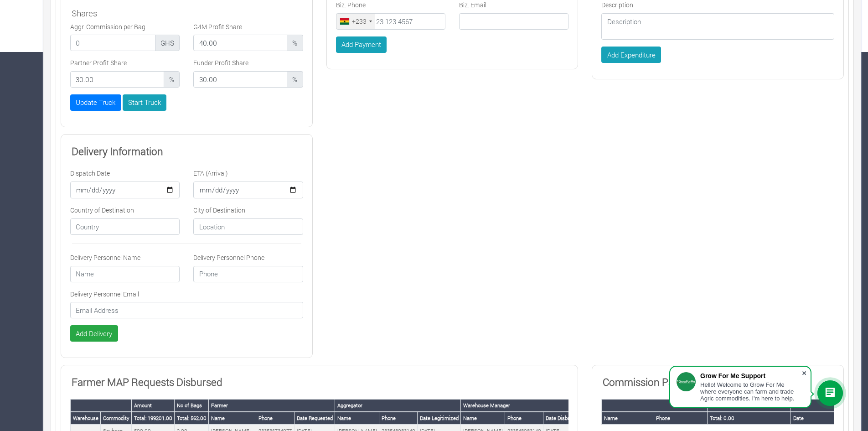  What do you see at coordinates (398, 406) in the screenshot?
I see `th: Aggregator` at bounding box center [398, 406].